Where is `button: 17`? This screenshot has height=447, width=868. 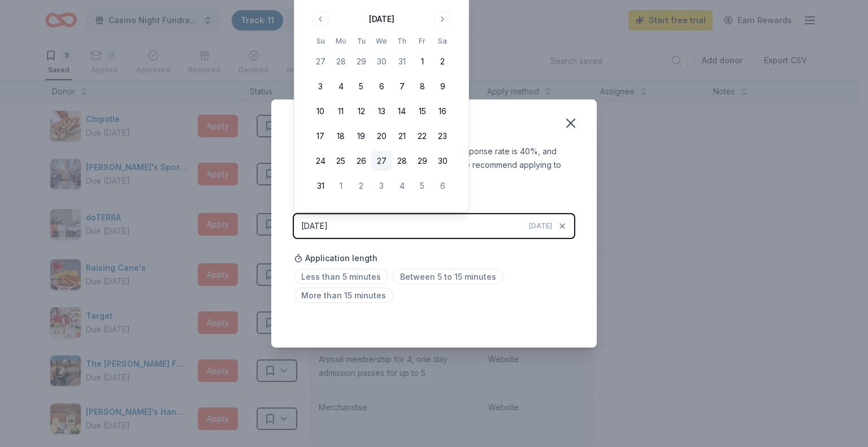
button: 17 is located at coordinates (320, 136).